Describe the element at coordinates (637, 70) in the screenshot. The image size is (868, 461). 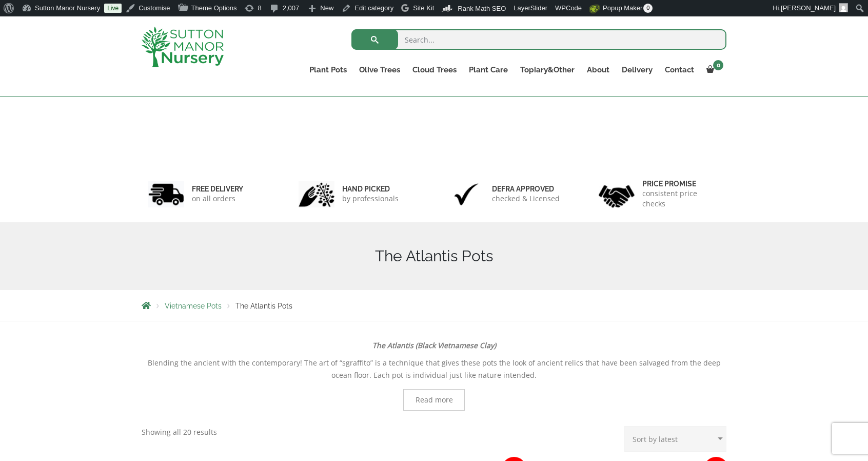
I see `a: Delivery` at that location.